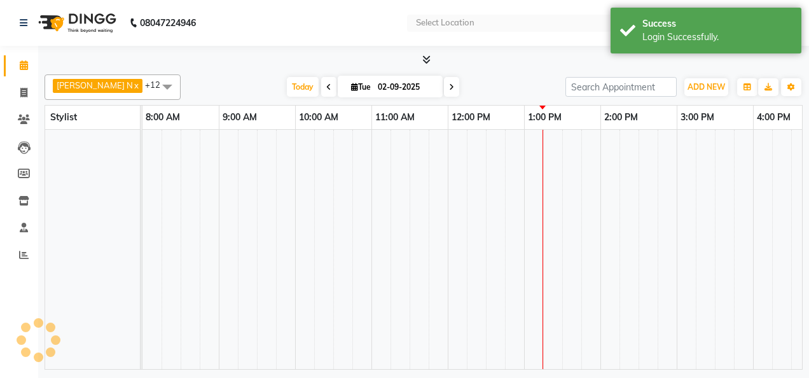  I want to click on input: 2025-09-02, so click(406, 87).